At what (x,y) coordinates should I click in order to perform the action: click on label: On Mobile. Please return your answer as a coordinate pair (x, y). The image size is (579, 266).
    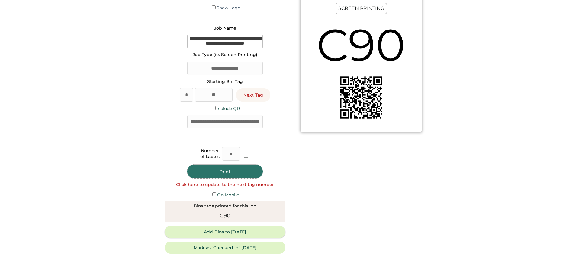
    Looking at the image, I should click on (228, 195).